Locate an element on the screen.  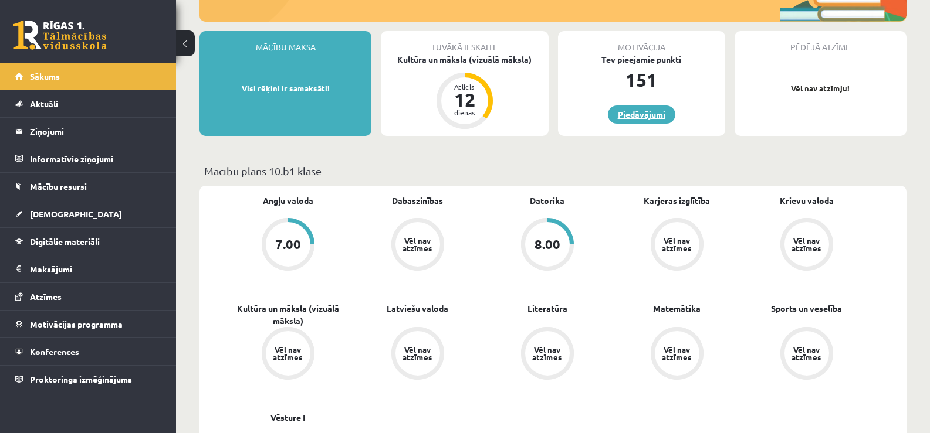
a: Vēsture I is located at coordinates (287, 418).